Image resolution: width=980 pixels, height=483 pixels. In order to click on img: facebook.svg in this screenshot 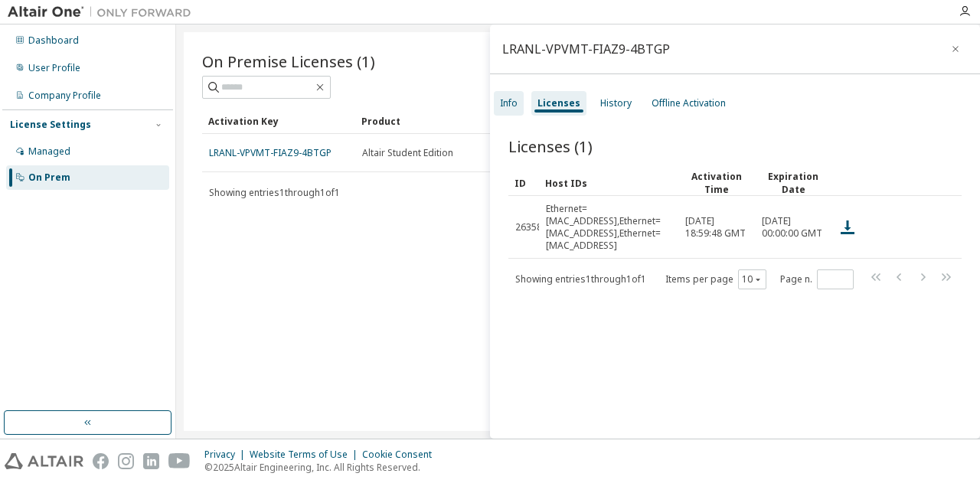, I will do `click(101, 461)`.